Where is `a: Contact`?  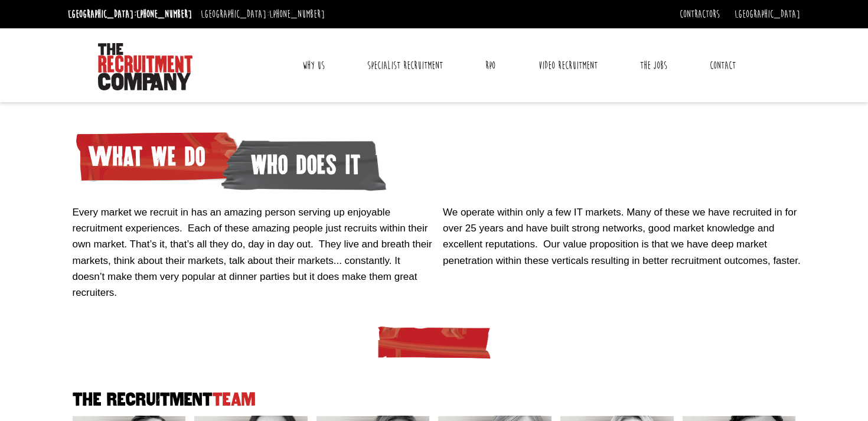
a: Contact is located at coordinates (723, 66).